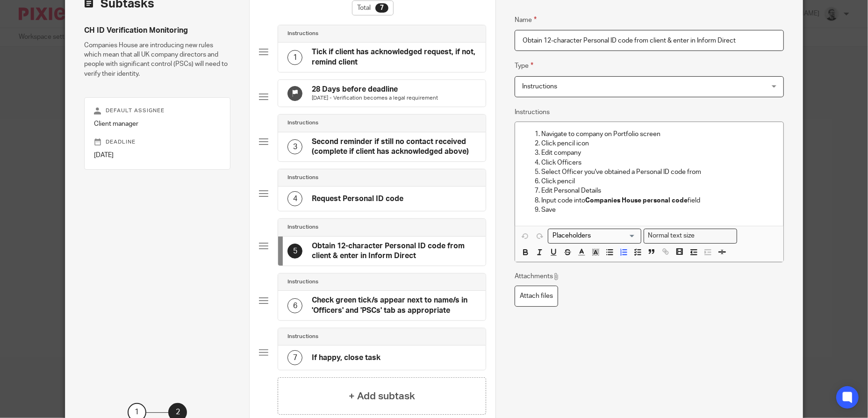 The image size is (868, 418). Describe the element at coordinates (295, 198) in the screenshot. I see `div: 4` at that location.